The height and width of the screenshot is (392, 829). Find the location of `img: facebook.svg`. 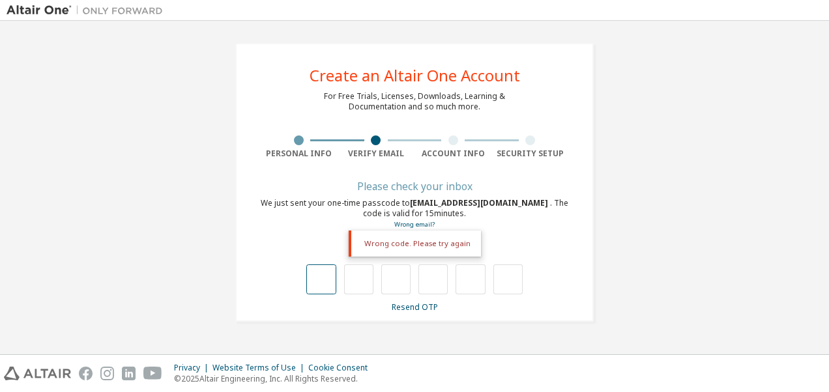

img: facebook.svg is located at coordinates (85, 373).